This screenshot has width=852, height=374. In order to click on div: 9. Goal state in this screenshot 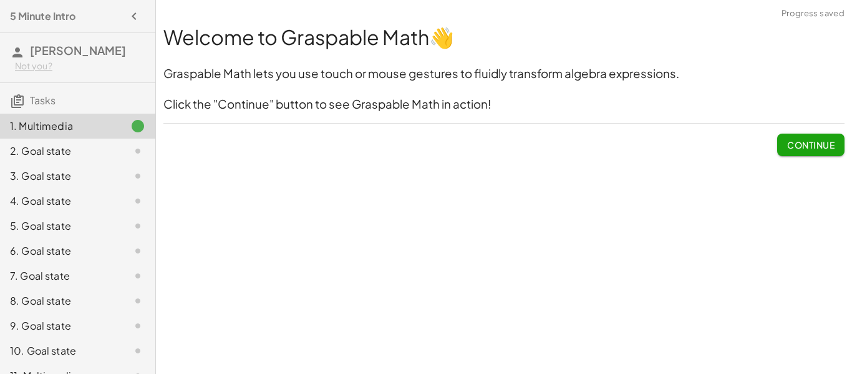, I will do `click(60, 326)`.